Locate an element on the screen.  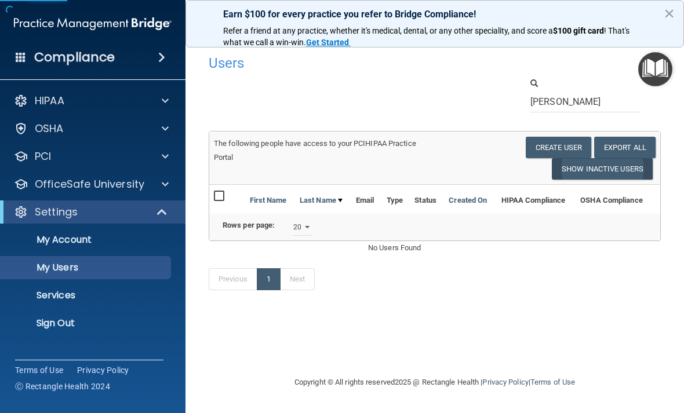
button: Create User is located at coordinates (558, 147).